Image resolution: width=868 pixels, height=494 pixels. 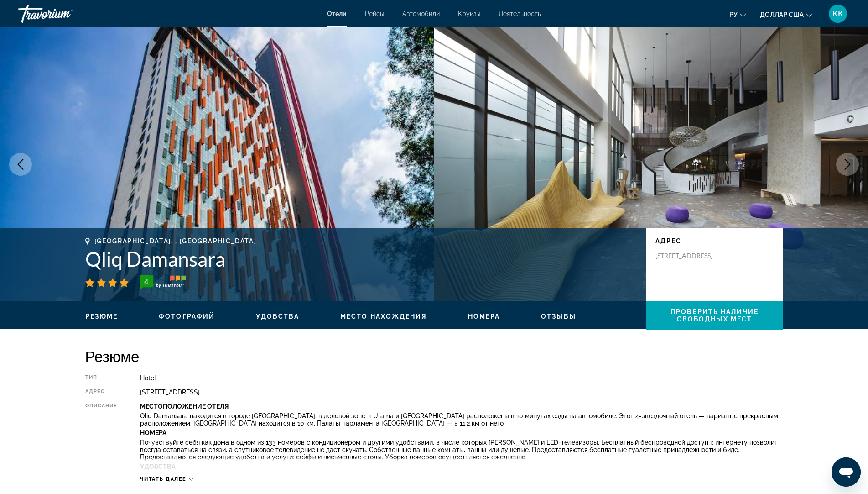 What do you see at coordinates (434, 356) in the screenshot?
I see `h2: Резюме` at bounding box center [434, 356].